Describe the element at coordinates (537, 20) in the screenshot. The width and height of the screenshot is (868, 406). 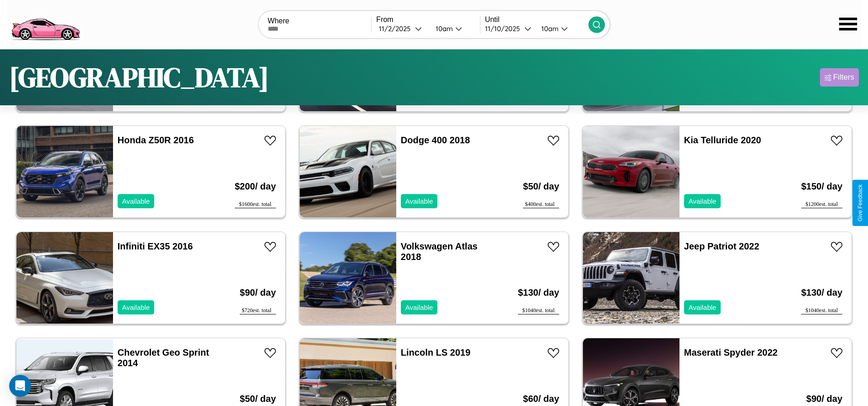
I see `label: Until` at that location.